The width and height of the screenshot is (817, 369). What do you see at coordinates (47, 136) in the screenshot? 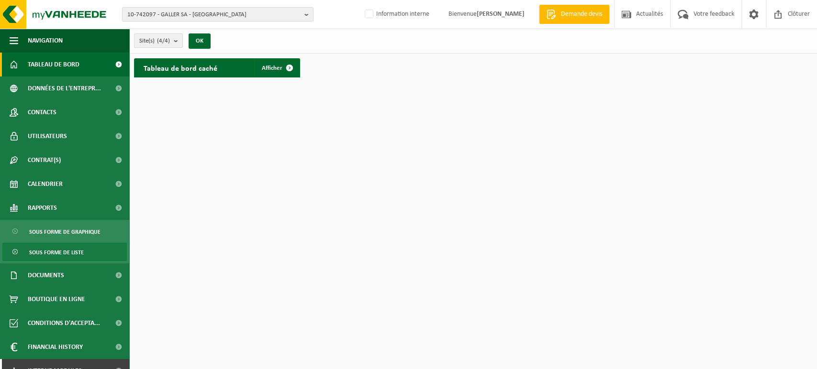
I see `span: Utilisateurs` at bounding box center [47, 136].